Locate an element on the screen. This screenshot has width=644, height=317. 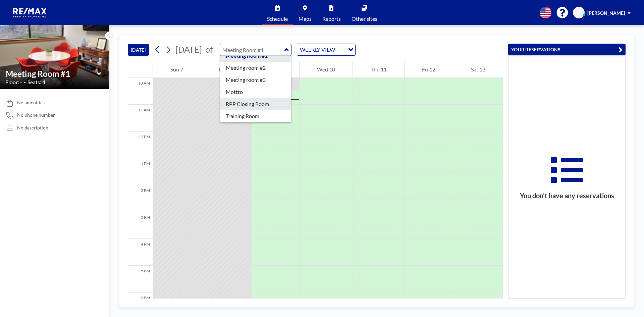
div: 11 AM is located at coordinates (140, 118).